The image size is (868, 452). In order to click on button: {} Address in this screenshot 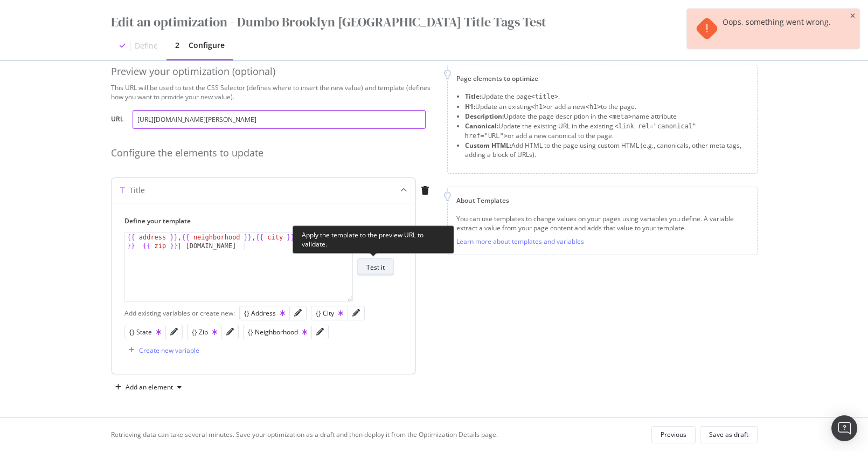, I will do `click(265, 314)`.